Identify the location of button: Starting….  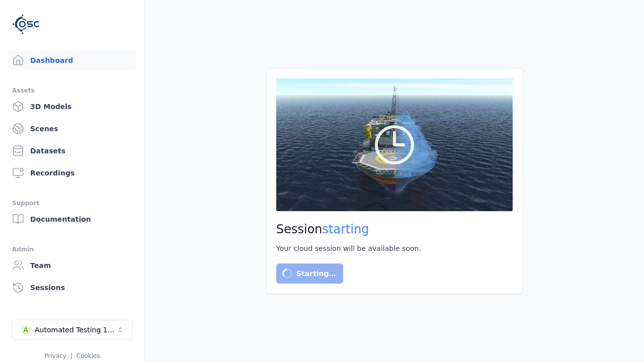
(309, 273).